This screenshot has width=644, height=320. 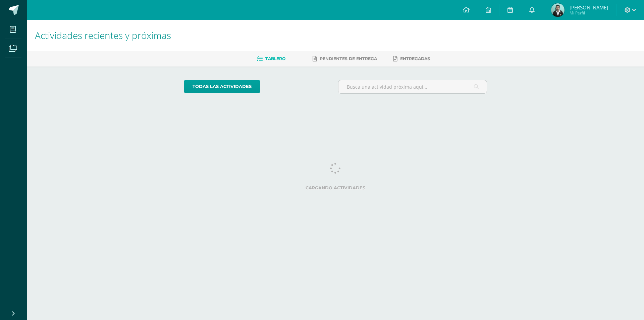 I want to click on a: todas las Actividades, so click(x=222, y=86).